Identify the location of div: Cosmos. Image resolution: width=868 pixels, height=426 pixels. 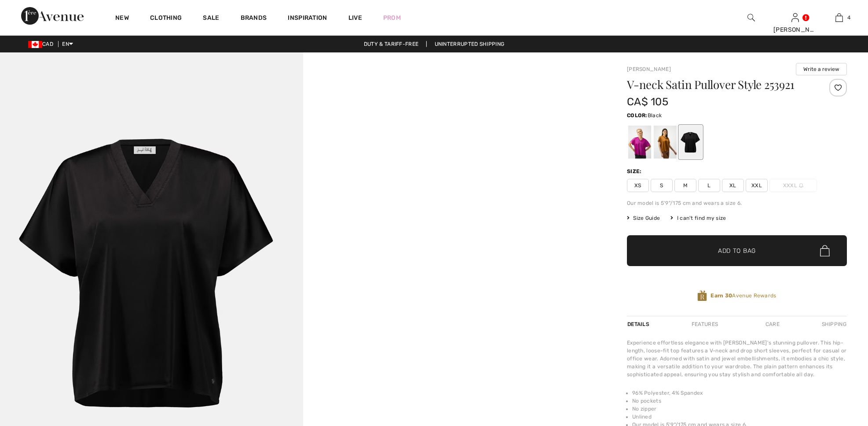
(640, 142).